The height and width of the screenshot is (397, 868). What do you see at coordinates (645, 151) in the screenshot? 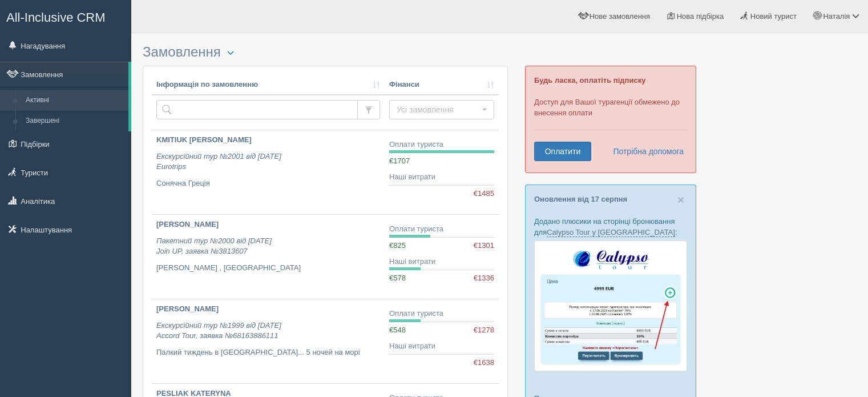
I see `a: Потрібна допомога` at bounding box center [645, 151].